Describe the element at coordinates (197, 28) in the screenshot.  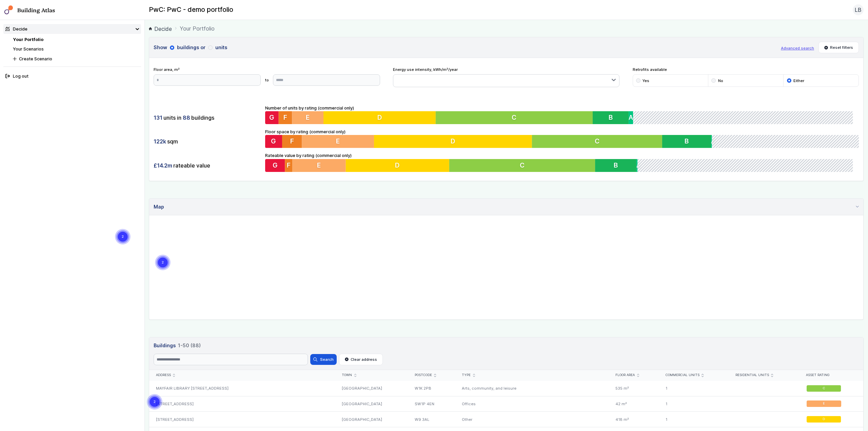
I see `span: Your Portfolio` at that location.